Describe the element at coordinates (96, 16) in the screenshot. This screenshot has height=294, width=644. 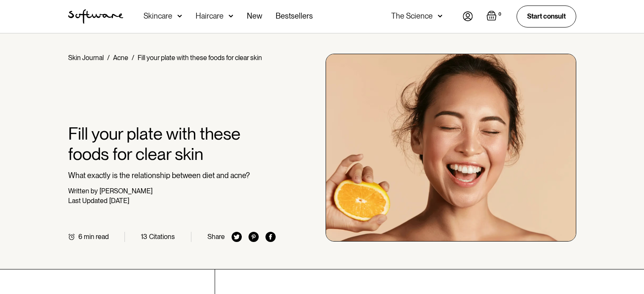
I see `a: home` at that location.